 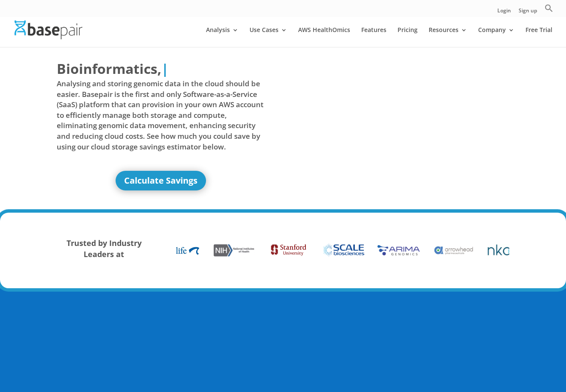 I want to click on a: Company, so click(x=496, y=37).